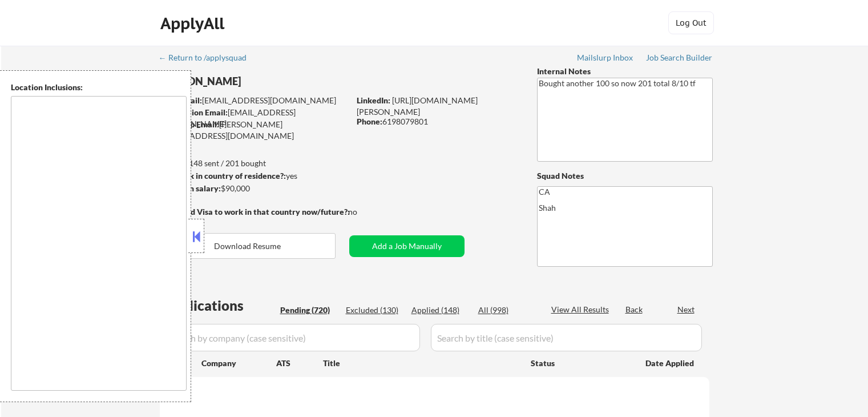 The image size is (868, 417). Describe the element at coordinates (437, 121) in the screenshot. I see `div: 6198079801` at that location.